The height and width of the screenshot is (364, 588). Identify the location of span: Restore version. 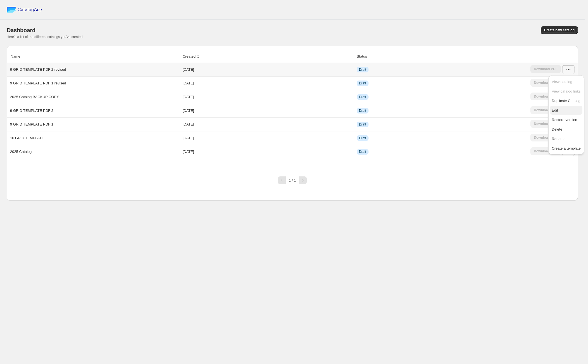
(564, 120).